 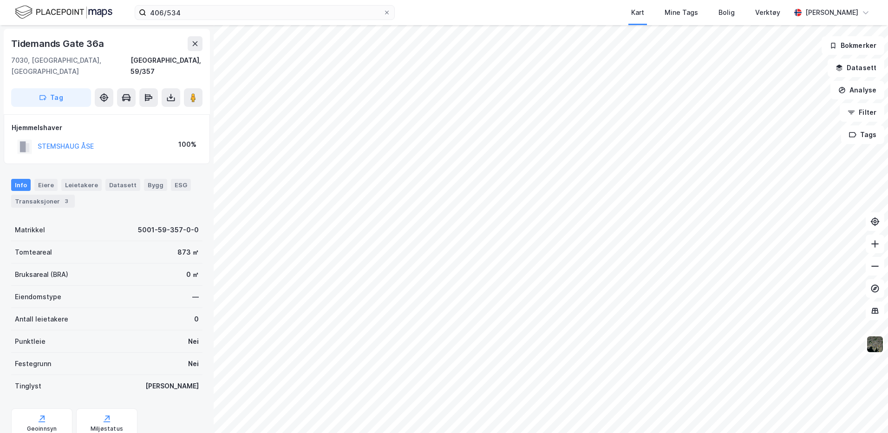 I want to click on img: logo.f888ab2527a4732fd821a326f86c7f29.svg, so click(x=64, y=12).